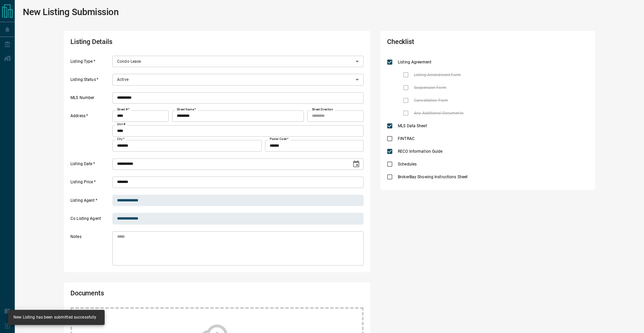 This screenshot has height=333, width=644. Describe the element at coordinates (91, 132) in the screenshot. I see `label: Address` at that location.